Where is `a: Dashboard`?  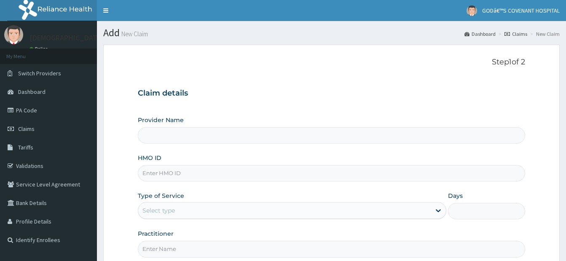
a: Dashboard is located at coordinates (480, 34).